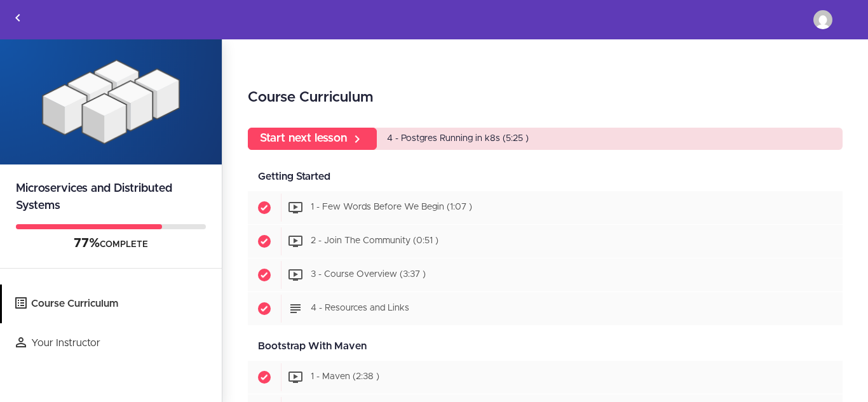  What do you see at coordinates (823, 20) in the screenshot?
I see `img: rahulreddy.gopu96@gmail.com` at bounding box center [823, 20].